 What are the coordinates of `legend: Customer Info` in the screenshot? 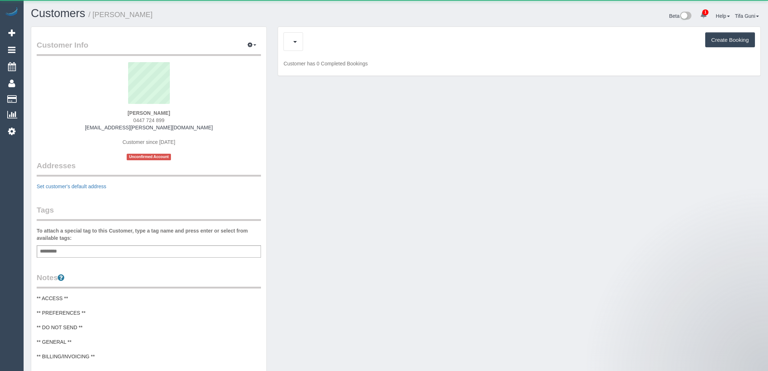 It's located at (149, 48).